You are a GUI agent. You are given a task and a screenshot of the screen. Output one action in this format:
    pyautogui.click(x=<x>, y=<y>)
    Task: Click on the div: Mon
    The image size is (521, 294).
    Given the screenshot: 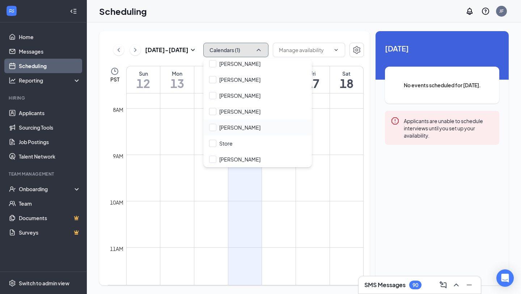 What is the action you would take?
    pyautogui.click(x=177, y=73)
    